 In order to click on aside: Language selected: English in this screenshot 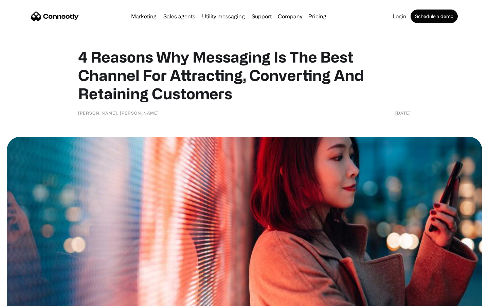, I will do `click(24, 299)`.